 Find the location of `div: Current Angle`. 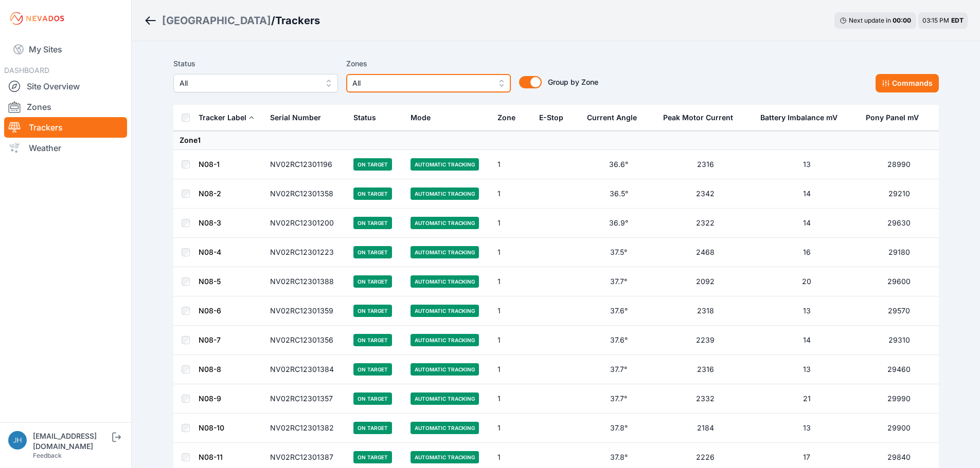

div: Current Angle is located at coordinates (612, 118).